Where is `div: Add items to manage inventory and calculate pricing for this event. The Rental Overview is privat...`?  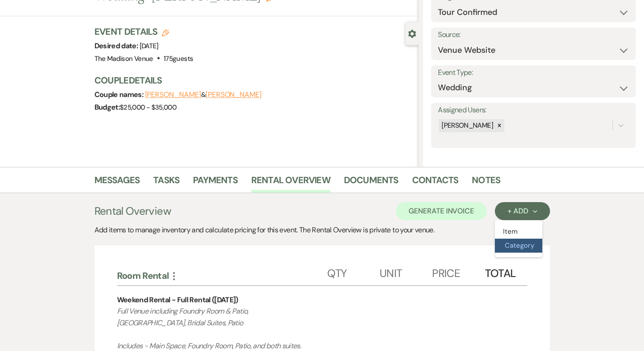 div: Add items to manage inventory and calculate pricing for this event. The Rental Overview is privat... is located at coordinates (322, 230).